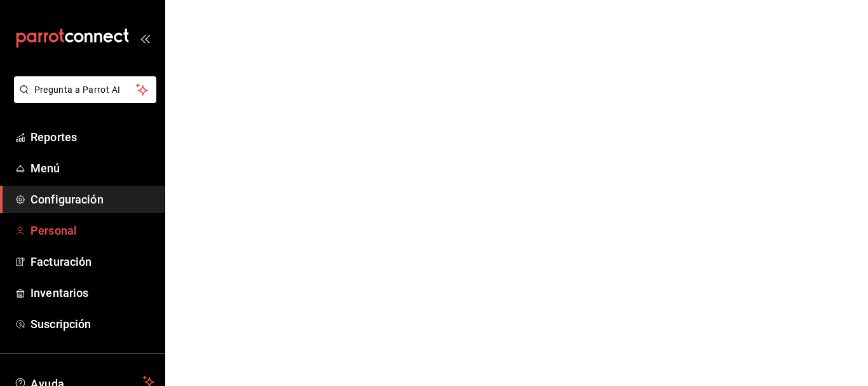  What do you see at coordinates (92, 261) in the screenshot?
I see `span: Facturación` at bounding box center [92, 261].